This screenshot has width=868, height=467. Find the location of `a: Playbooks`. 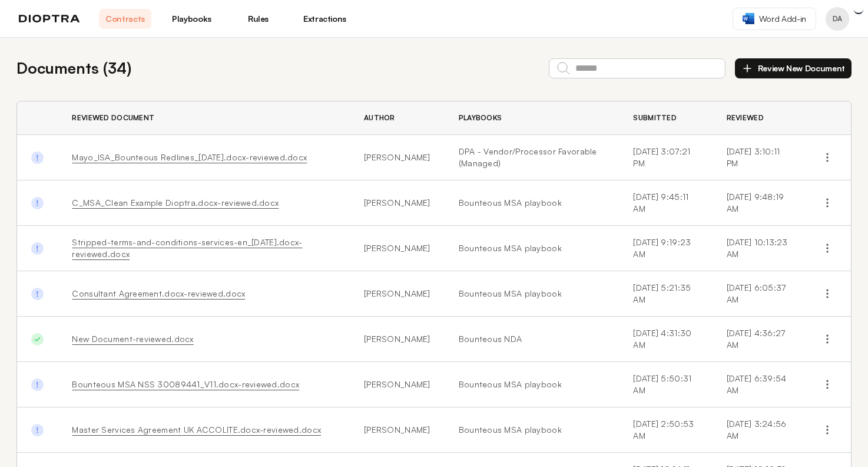

a: Playbooks is located at coordinates (191, 19).